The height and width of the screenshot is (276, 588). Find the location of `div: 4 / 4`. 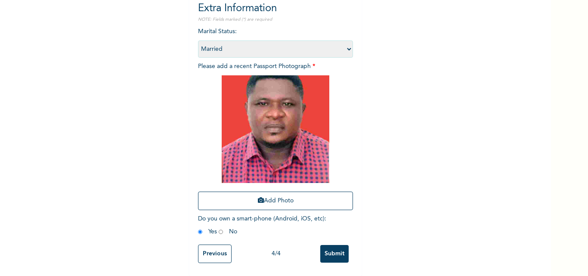

div: 4 / 4 is located at coordinates (276, 254).